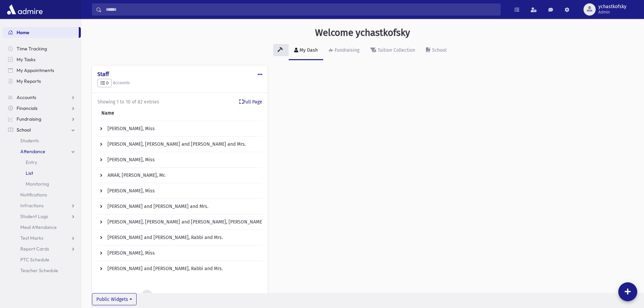  Describe the element at coordinates (41, 163) in the screenshot. I see `a: Entry` at that location.